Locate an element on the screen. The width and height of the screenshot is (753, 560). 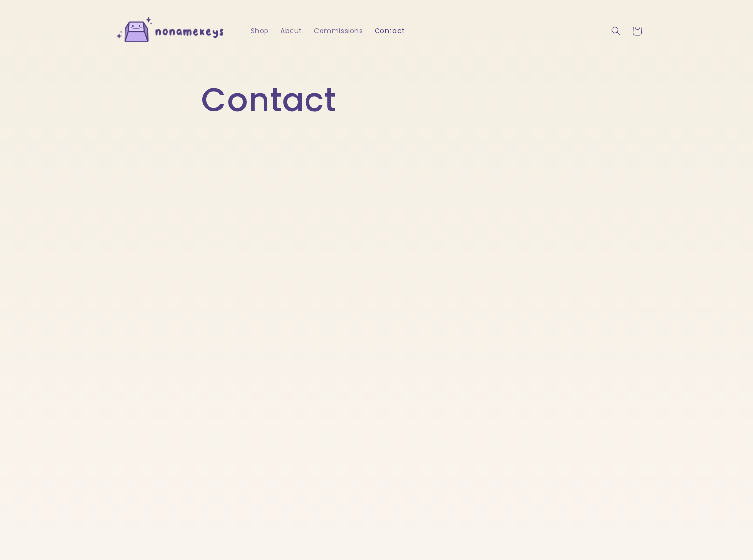
a: Shop is located at coordinates (260, 31).